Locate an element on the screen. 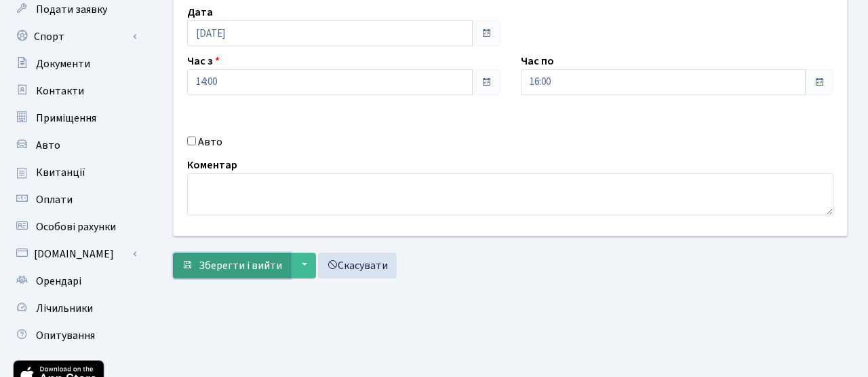 The image size is (868, 377). a: Документи is located at coordinates (75, 64).